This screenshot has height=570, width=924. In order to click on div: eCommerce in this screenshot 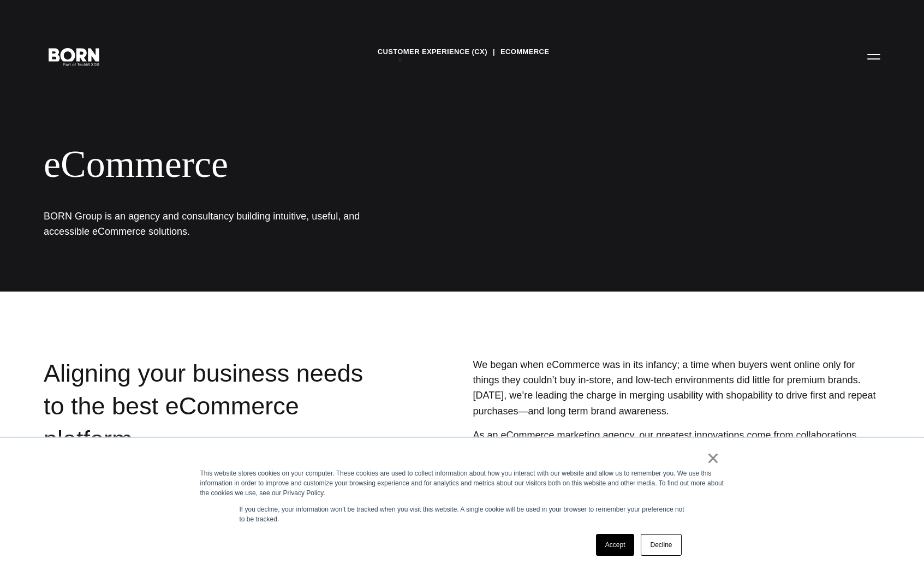, I will do `click(354, 164)`.